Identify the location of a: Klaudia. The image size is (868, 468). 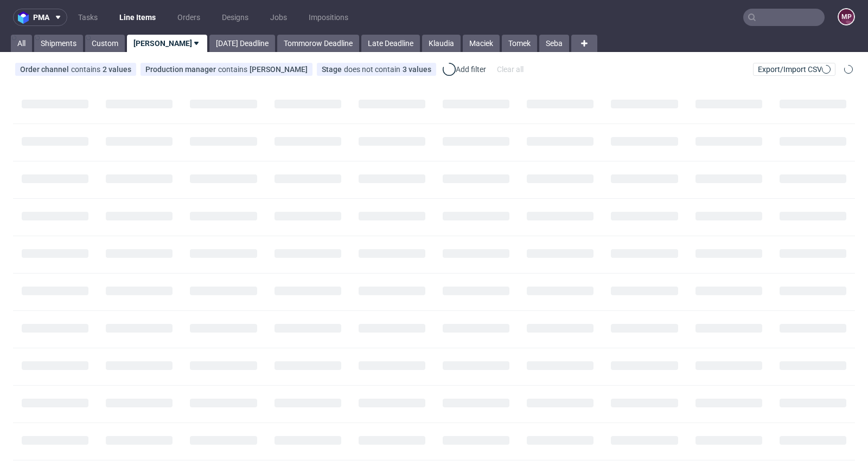
(441, 43).